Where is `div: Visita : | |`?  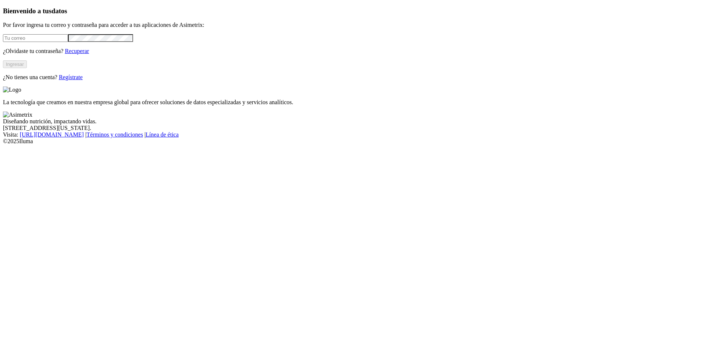
div: Visita : | | is located at coordinates (353, 135).